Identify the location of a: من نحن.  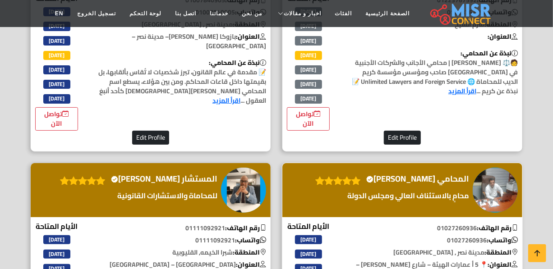
(252, 14).